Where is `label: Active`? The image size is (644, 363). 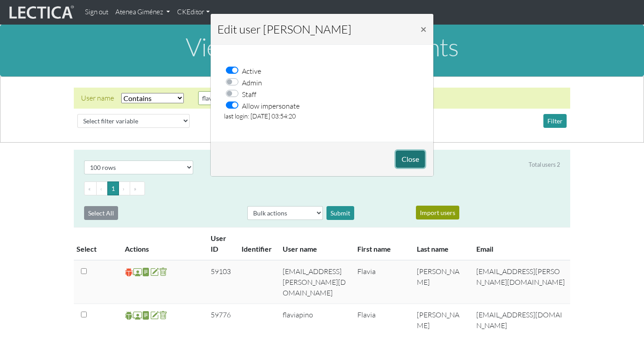
label: Active is located at coordinates (252, 70).